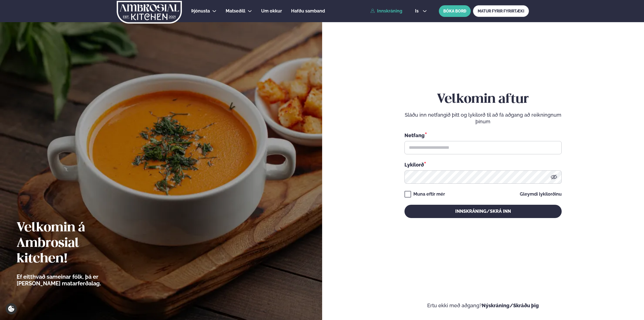  What do you see at coordinates (235, 11) in the screenshot?
I see `span: Matseðill` at bounding box center [235, 11].